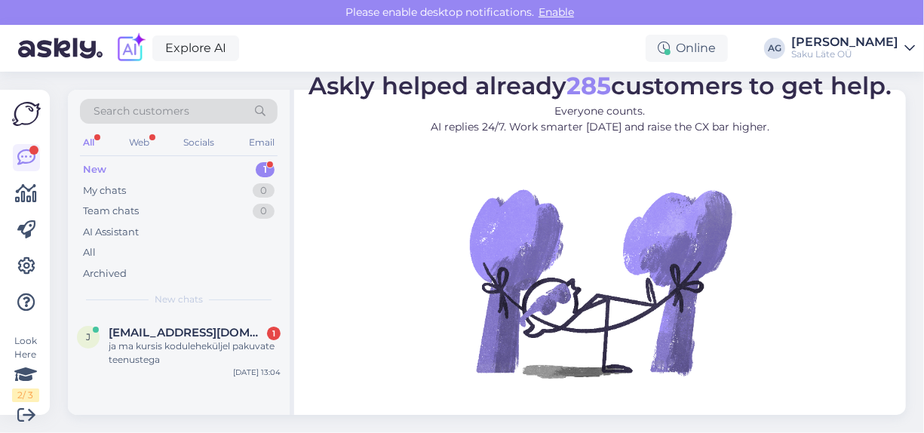 The height and width of the screenshot is (433, 924). I want to click on div: Look Here, so click(26, 368).